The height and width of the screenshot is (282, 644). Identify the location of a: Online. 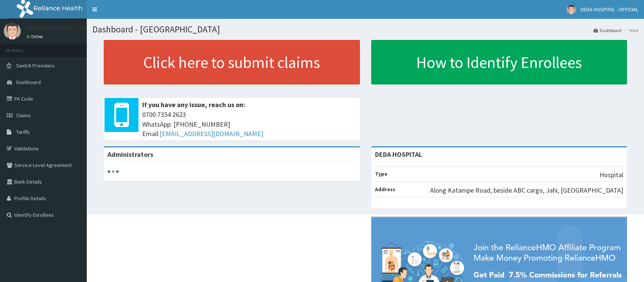
(35, 37).